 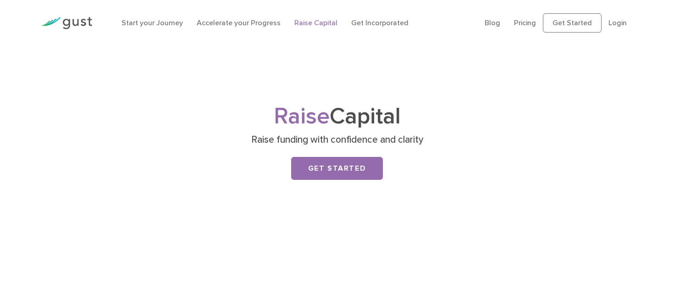 What do you see at coordinates (525, 22) in the screenshot?
I see `a: Pricing` at bounding box center [525, 22].